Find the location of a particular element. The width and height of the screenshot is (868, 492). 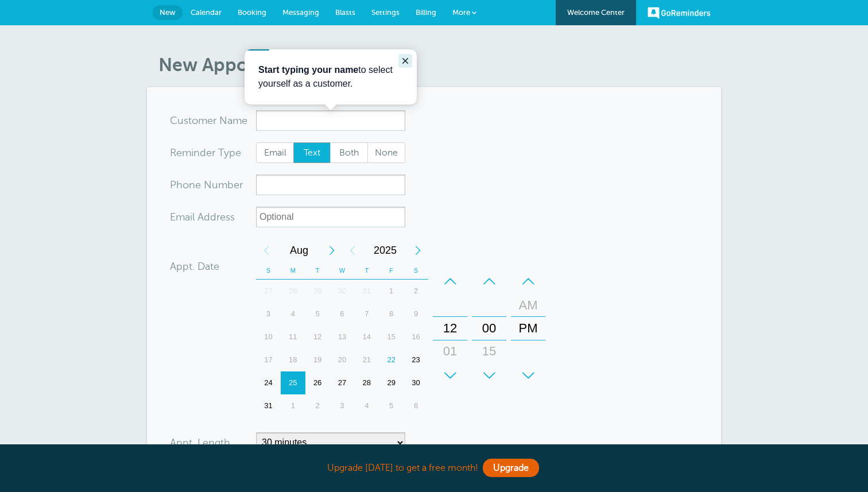

label: Appt. Length is located at coordinates (200, 443).